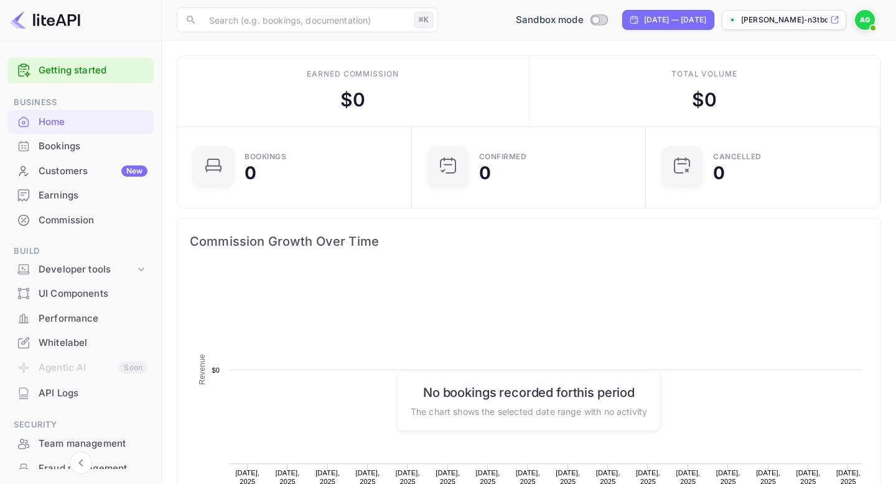 The height and width of the screenshot is (484, 896). What do you see at coordinates (353, 74) in the screenshot?
I see `div: Earned commission` at bounding box center [353, 74].